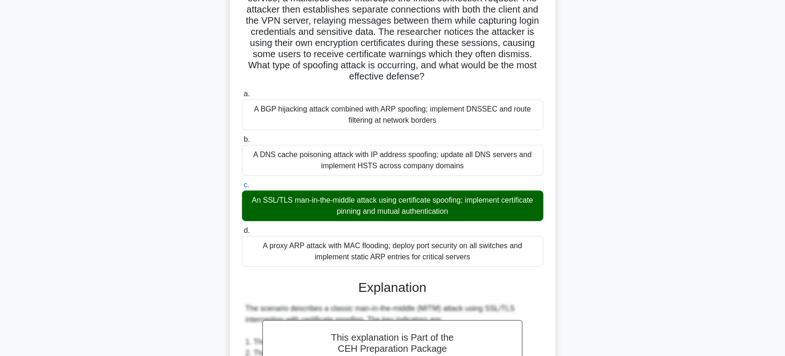 The width and height of the screenshot is (785, 356). Describe the element at coordinates (247, 94) in the screenshot. I see `span: a.` at that location.